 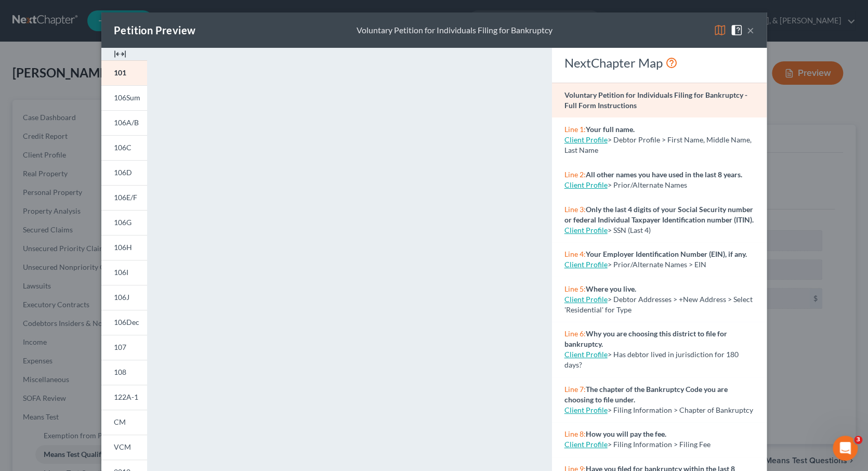 What do you see at coordinates (126, 322) in the screenshot?
I see `span: 106Dec` at bounding box center [126, 322].